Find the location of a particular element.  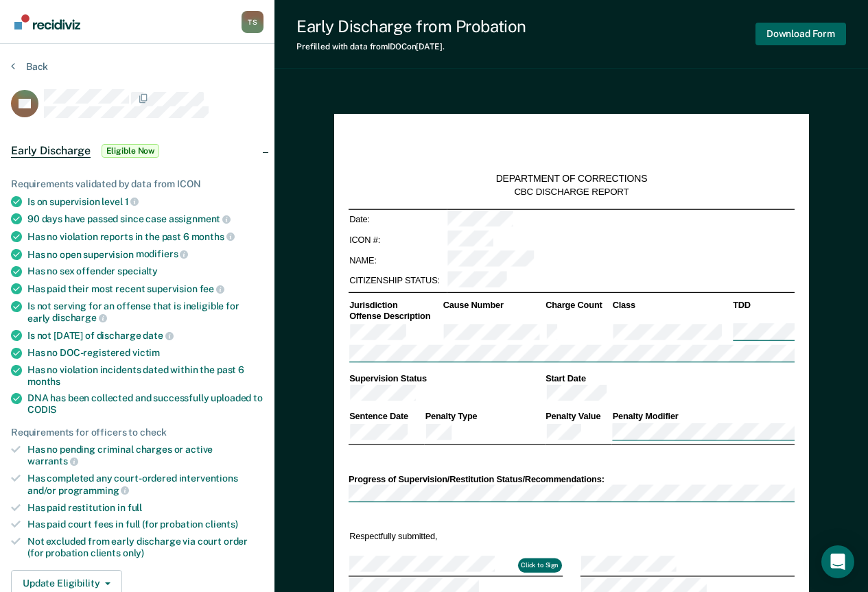

th: Charge Count is located at coordinates (577, 306).